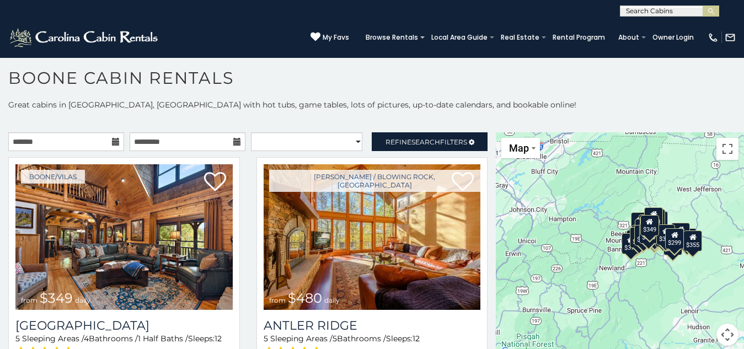  I want to click on div: $320, so click(654, 217).